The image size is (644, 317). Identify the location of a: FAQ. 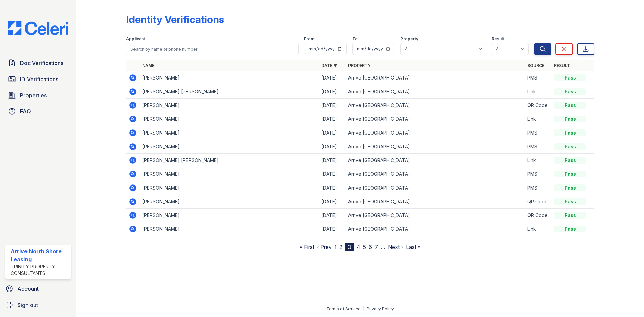
(38, 111).